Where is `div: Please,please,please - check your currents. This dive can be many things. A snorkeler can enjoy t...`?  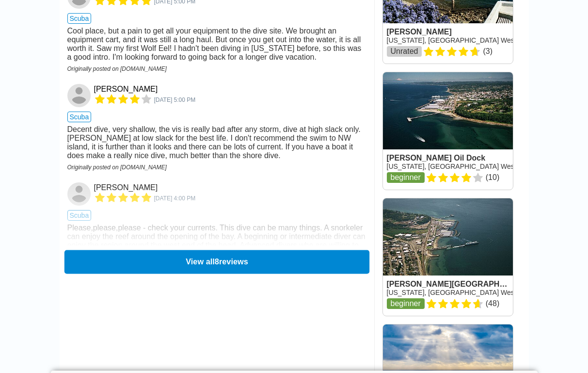 div: Please,please,please - check your currents. This dive can be many things. A snorkeler can enjoy t... is located at coordinates (217, 259).